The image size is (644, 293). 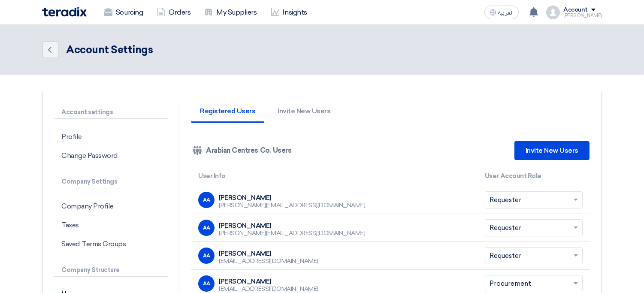 I want to click on img: Teradix logo, so click(x=64, y=12).